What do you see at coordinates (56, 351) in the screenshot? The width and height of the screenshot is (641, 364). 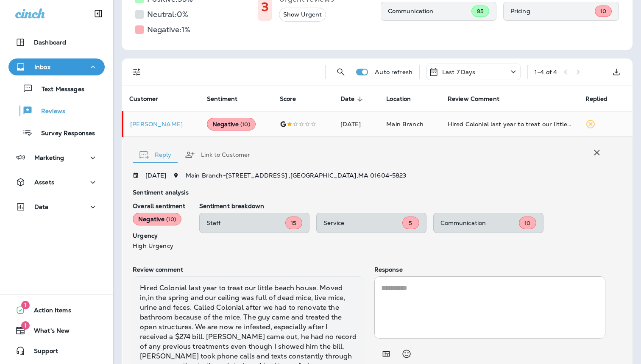 I see `button: Support` at bounding box center [56, 351].